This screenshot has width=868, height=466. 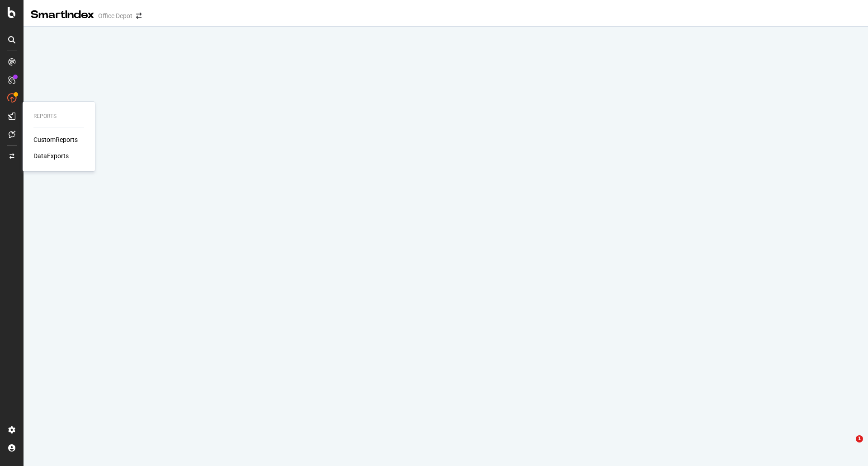 What do you see at coordinates (859, 439) in the screenshot?
I see `span: 1` at bounding box center [859, 439].